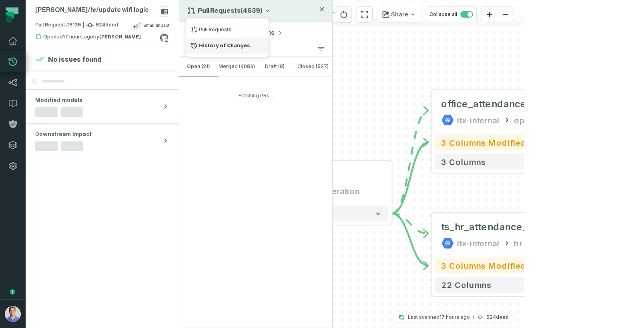 Image resolution: width=644 pixels, height=328 pixels. What do you see at coordinates (12, 292) in the screenshot?
I see `div: Tooltip anchor` at bounding box center [12, 292].